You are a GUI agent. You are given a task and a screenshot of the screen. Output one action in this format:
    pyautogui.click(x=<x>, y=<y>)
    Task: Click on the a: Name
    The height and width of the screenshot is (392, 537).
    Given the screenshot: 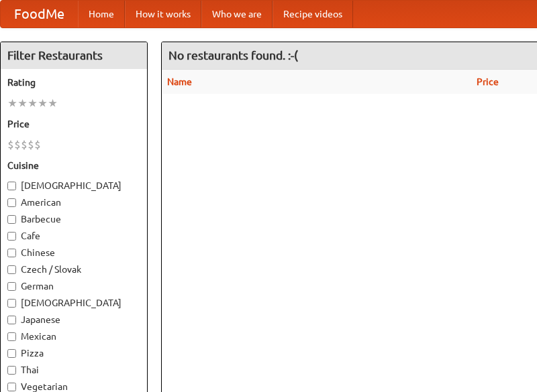 What is the action you would take?
    pyautogui.click(x=180, y=82)
    